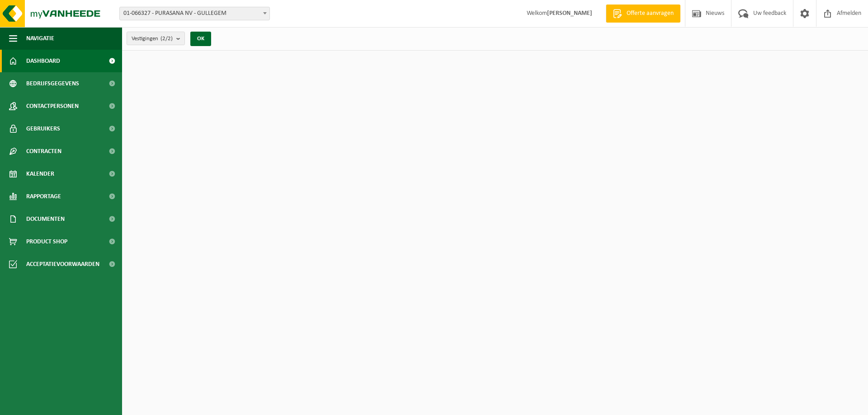  Describe the element at coordinates (52, 106) in the screenshot. I see `span: Contactpersonen` at that location.